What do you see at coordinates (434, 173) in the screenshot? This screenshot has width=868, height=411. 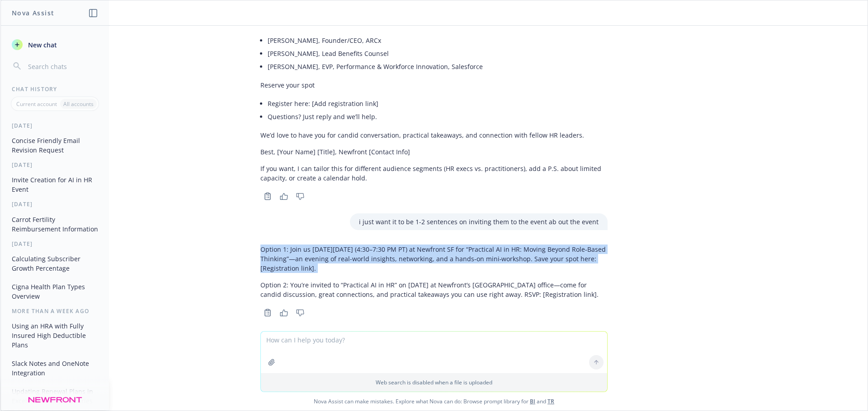 I see `p: If you want, I can tailor this for different audience segments (HR execs vs. practitioners), add ...` at bounding box center [434, 173].